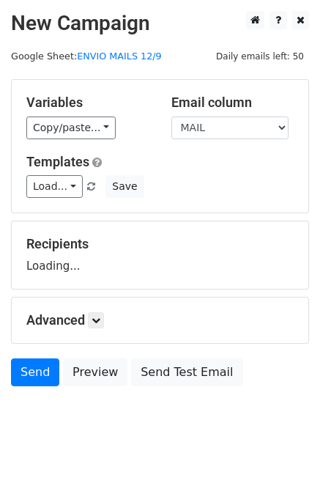 Image resolution: width=320 pixels, height=494 pixels. Describe the element at coordinates (160, 255) in the screenshot. I see `div: Loading...` at that location.